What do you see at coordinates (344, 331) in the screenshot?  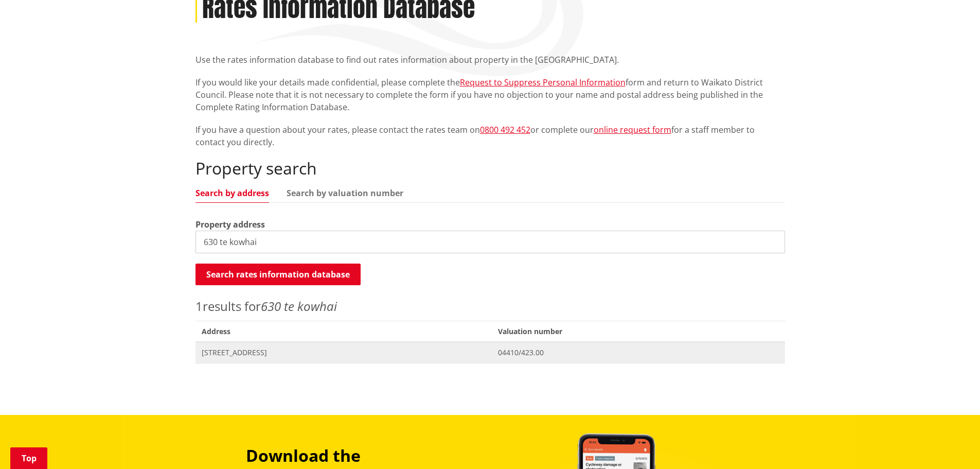 I see `span: Address` at bounding box center [344, 331].